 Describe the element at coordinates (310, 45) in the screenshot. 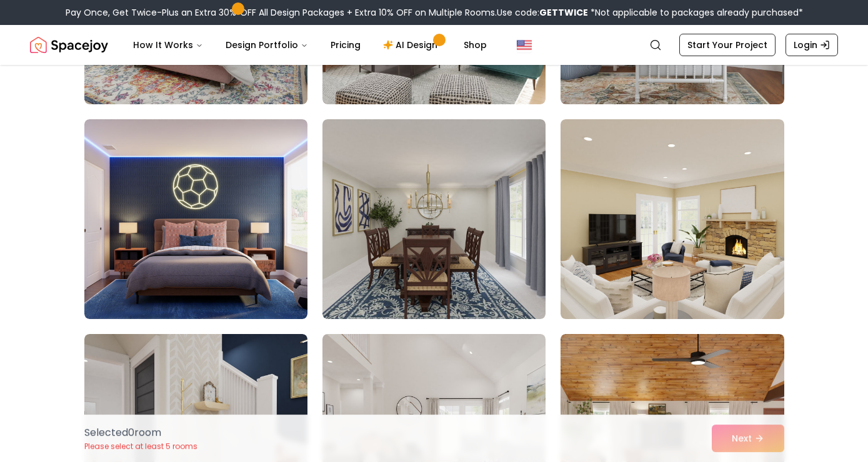

I see `nav: Main` at that location.